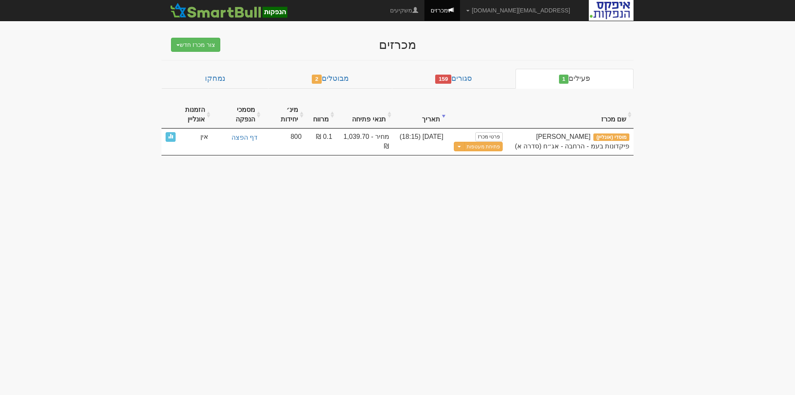 The height and width of the screenshot is (395, 795). What do you see at coordinates (564, 79) in the screenshot?
I see `span: 1` at bounding box center [564, 79].